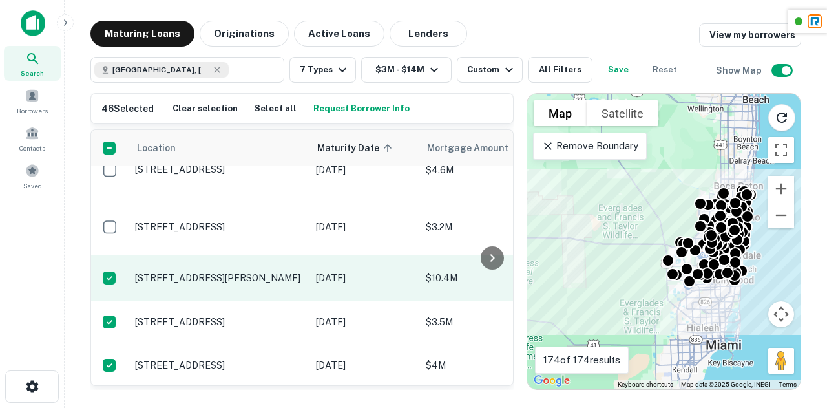  I want to click on p: Remove Boundary, so click(589, 146).